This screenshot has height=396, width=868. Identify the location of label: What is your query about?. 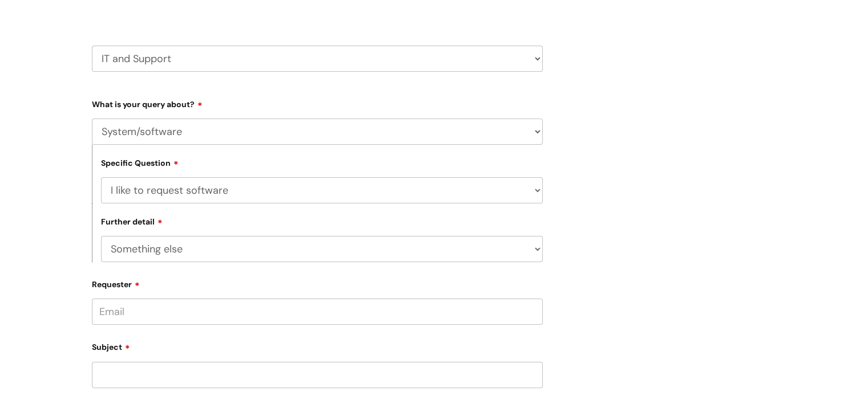
(317, 102).